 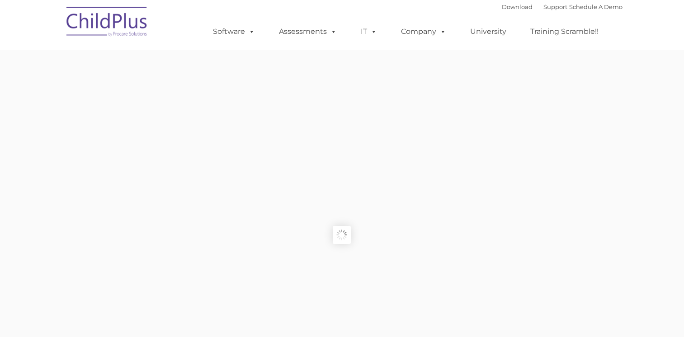 I want to click on a: University, so click(x=488, y=32).